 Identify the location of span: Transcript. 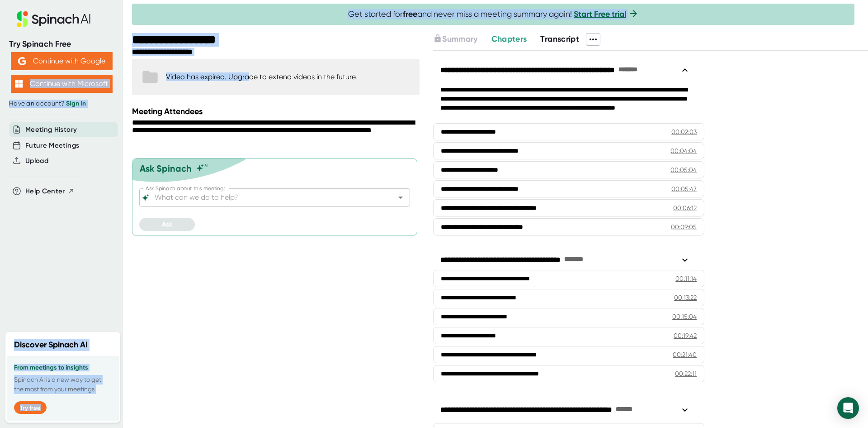
(560, 39).